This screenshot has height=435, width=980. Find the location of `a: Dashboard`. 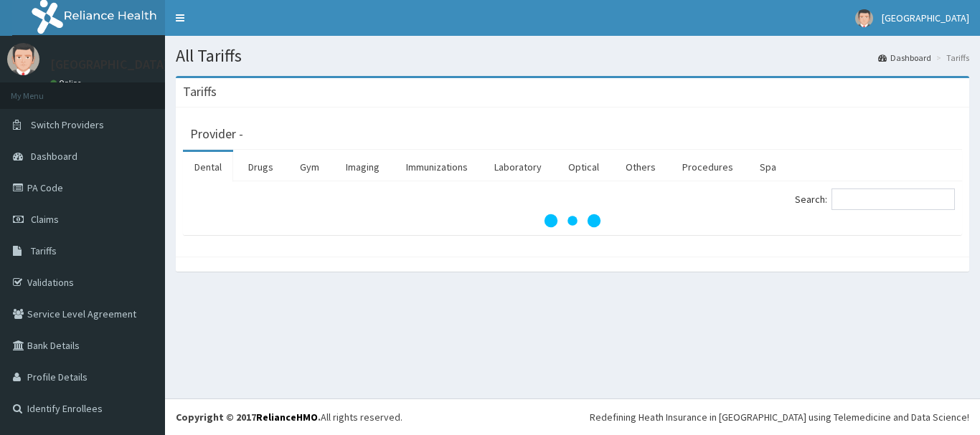

a: Dashboard is located at coordinates (905, 57).